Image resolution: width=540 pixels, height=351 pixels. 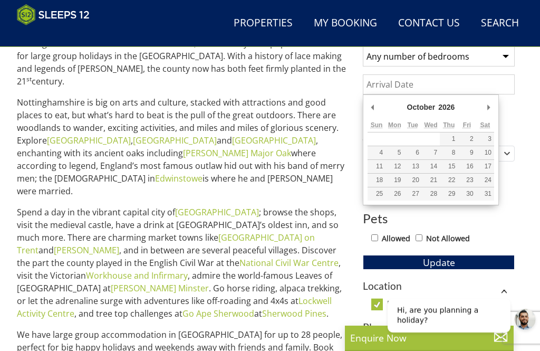 What do you see at coordinates (485, 166) in the screenshot?
I see `button: 17` at bounding box center [485, 166].